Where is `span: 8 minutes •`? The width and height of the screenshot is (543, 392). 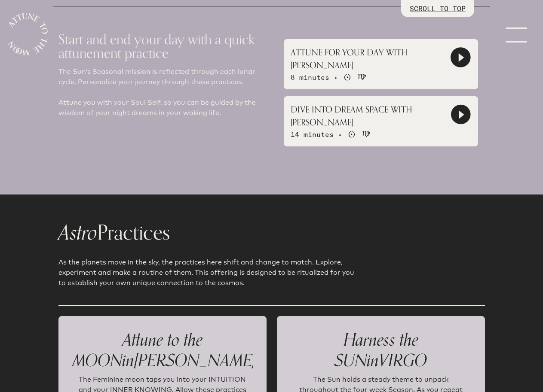
span: 8 minutes • is located at coordinates (314, 77).